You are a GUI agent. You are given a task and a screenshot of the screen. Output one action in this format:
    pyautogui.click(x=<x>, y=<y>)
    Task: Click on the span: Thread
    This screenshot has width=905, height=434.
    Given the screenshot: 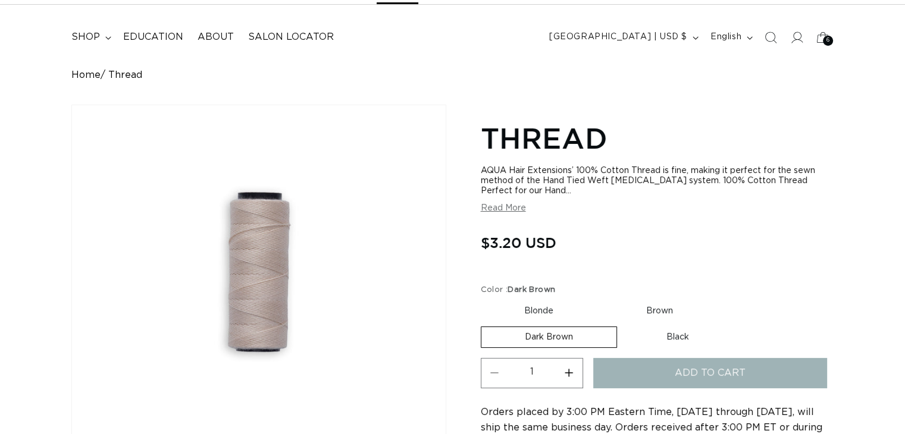 What is the action you would take?
    pyautogui.click(x=125, y=75)
    